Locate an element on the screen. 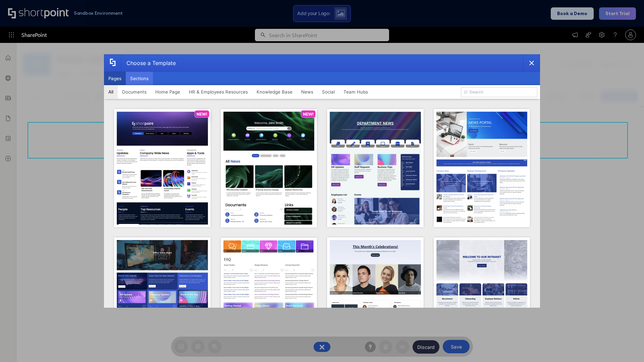 This screenshot has width=644, height=362. button: Documents is located at coordinates (134, 91).